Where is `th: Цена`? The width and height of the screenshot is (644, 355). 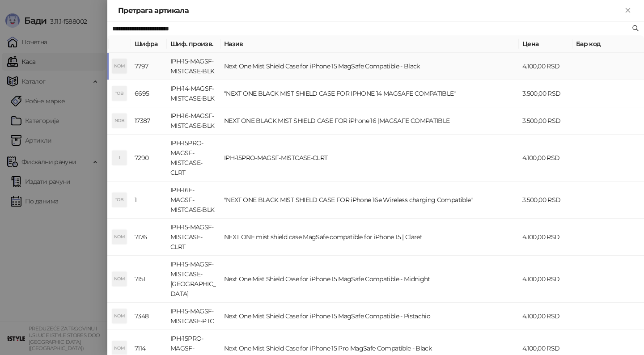 th: Цена is located at coordinates (546, 44).